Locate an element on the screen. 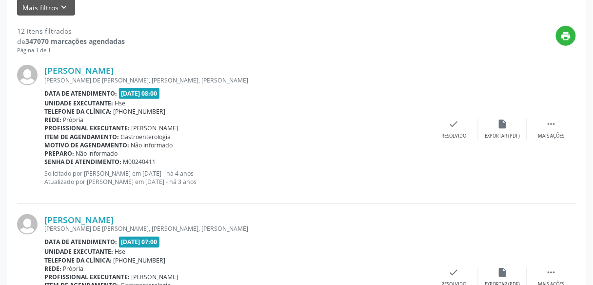  div: Mais ações is located at coordinates (551, 136).